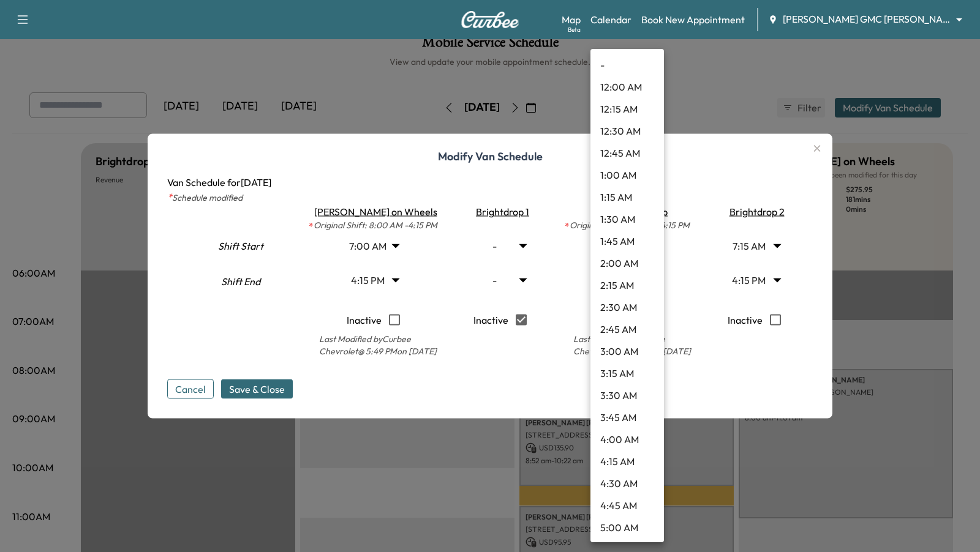  Describe the element at coordinates (627, 109) in the screenshot. I see `li: 12:15 AM` at that location.